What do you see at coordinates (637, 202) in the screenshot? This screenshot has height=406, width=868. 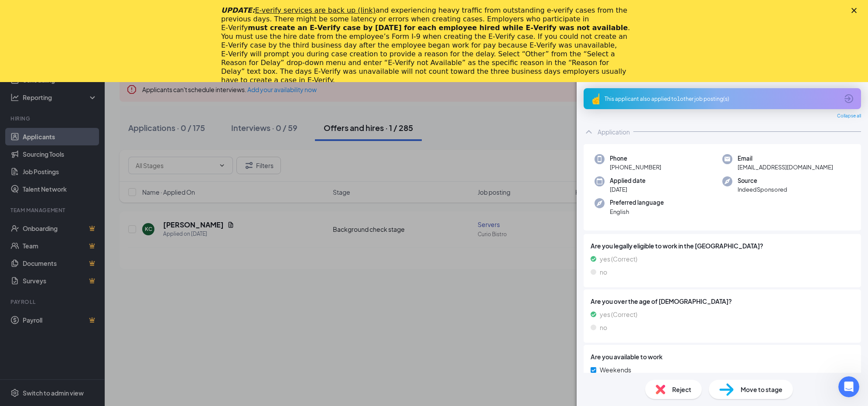 I see `span: Preferred language` at bounding box center [637, 202].